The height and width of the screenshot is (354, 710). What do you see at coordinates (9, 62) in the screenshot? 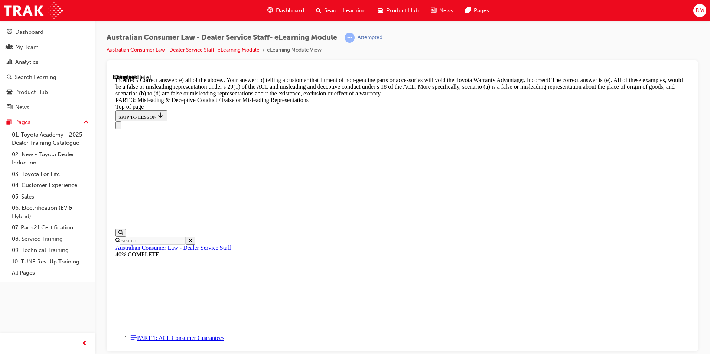
I see `span: chart-icon` at bounding box center [9, 62].